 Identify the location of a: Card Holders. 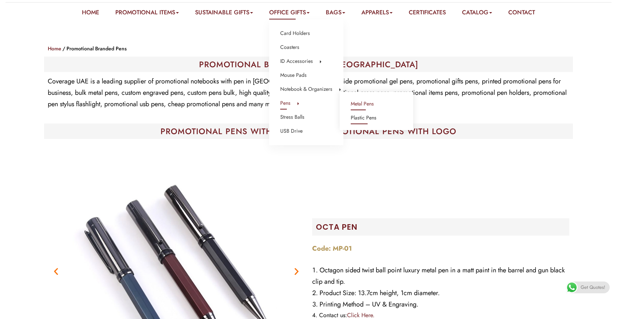
(295, 33).